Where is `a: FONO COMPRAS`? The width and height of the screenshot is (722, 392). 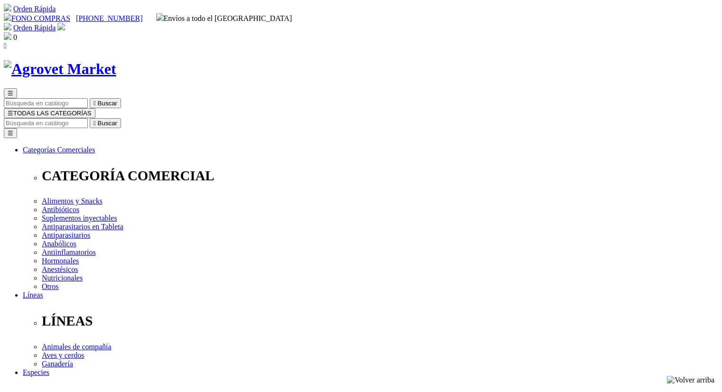
a: FONO COMPRAS is located at coordinates (37, 18).